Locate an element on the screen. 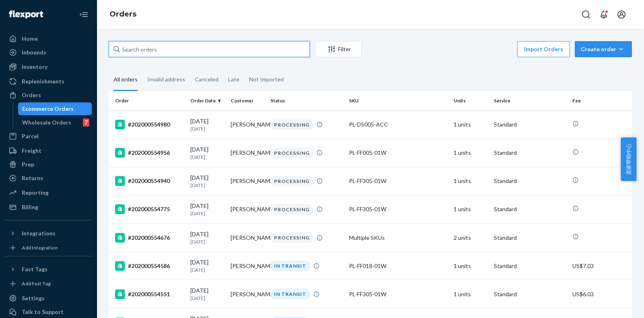 The height and width of the screenshot is (318, 644). div: Replenishments is located at coordinates (43, 81).